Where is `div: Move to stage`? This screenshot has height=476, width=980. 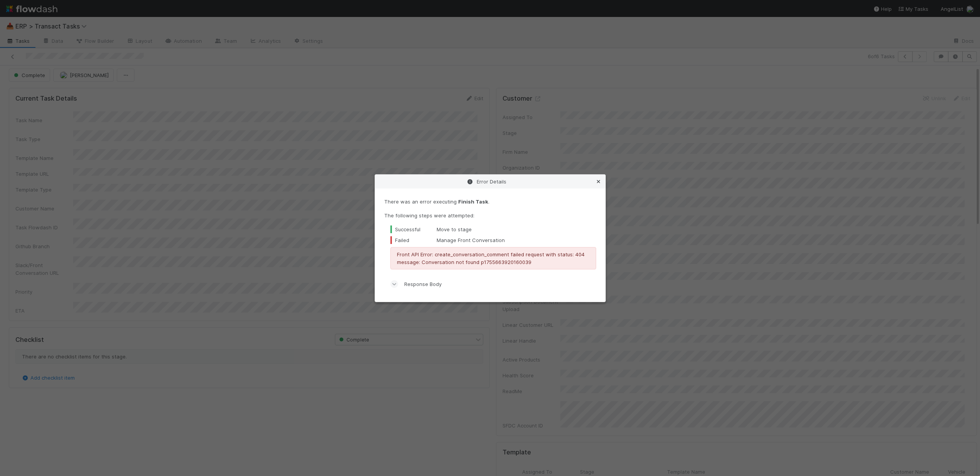
div: Move to stage is located at coordinates (494, 229).